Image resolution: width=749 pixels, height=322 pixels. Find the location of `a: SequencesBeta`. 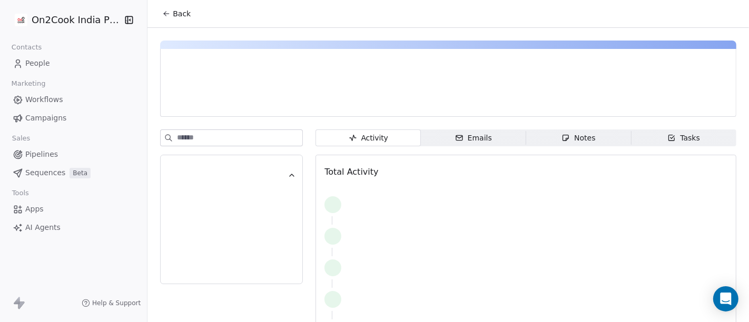

a: SequencesBeta is located at coordinates (73, 173).